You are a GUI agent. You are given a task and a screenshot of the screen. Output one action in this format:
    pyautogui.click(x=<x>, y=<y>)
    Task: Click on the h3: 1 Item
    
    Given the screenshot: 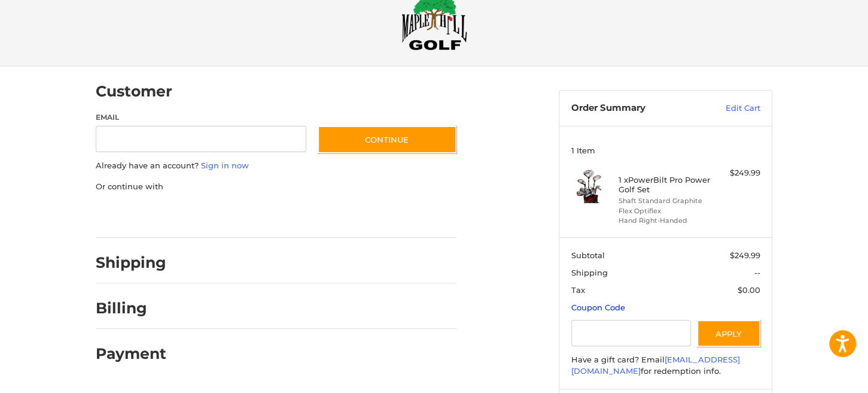 What is the action you would take?
    pyautogui.click(x=666, y=150)
    